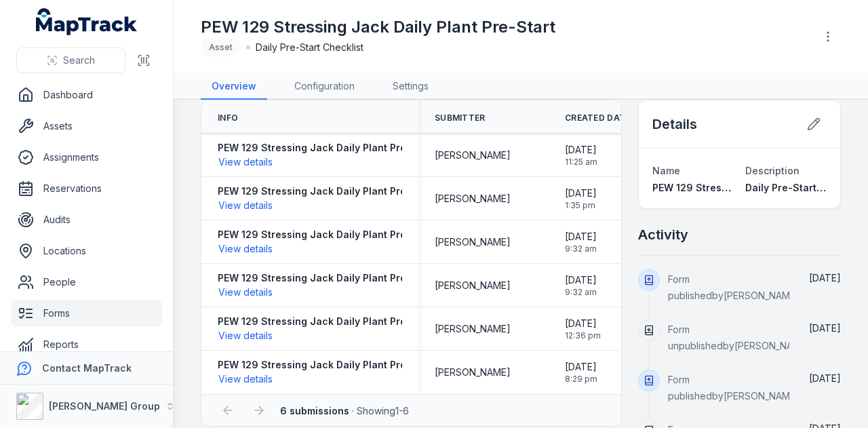 This screenshot has height=428, width=868. What do you see at coordinates (87, 367) in the screenshot?
I see `strong: Contact MapTrack` at bounding box center [87, 367].